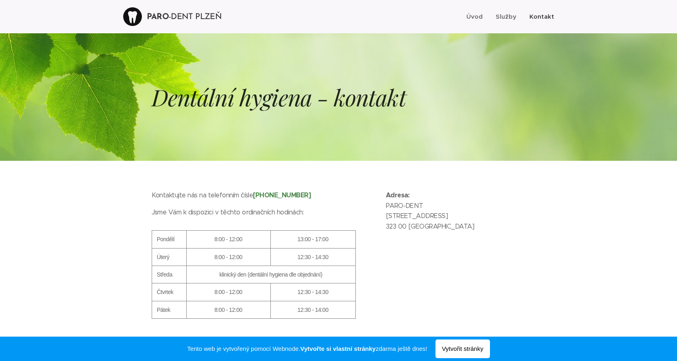 Image resolution: width=677 pixels, height=361 pixels. What do you see at coordinates (462, 349) in the screenshot?
I see `span: Vytvořit stránky` at bounding box center [462, 349].